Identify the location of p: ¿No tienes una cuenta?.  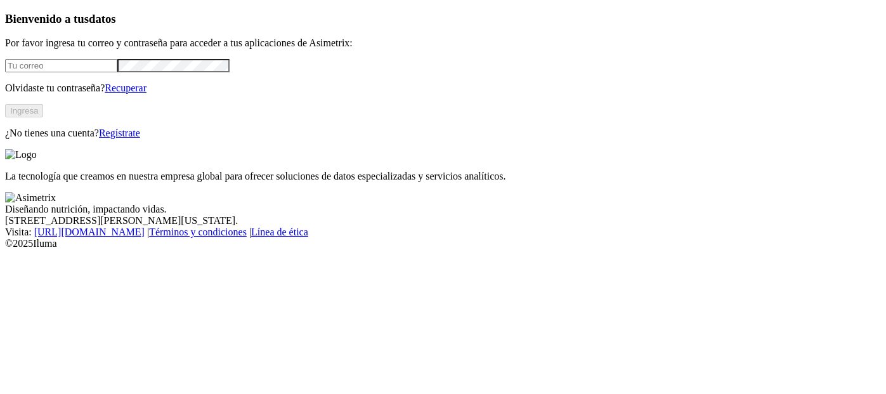
(443, 133).